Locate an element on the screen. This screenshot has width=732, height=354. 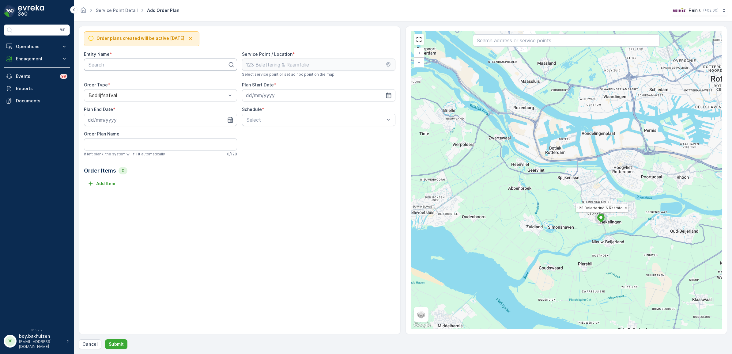
p: Add Item is located at coordinates (106, 184).